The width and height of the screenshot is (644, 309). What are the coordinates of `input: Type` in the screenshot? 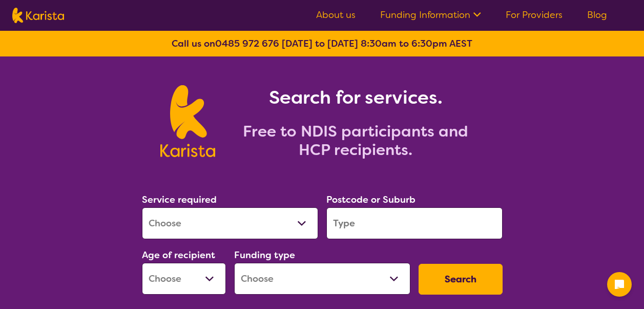 It's located at (415, 223).